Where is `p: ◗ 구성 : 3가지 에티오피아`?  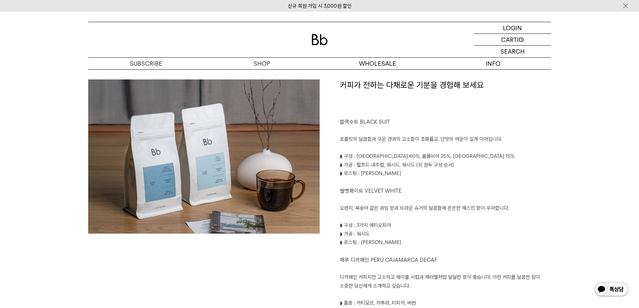
p: ◗ 구성 : 3가지 에티오피아 is located at coordinates (445, 226).